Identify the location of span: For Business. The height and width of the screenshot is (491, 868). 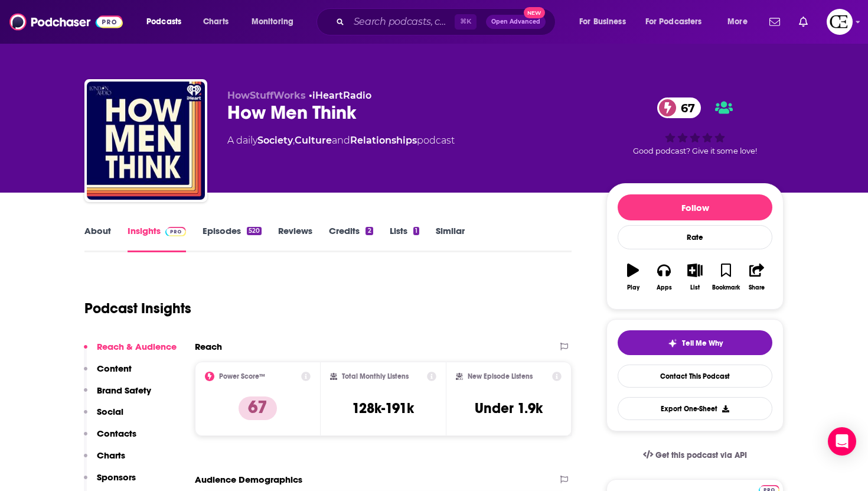
(602, 22).